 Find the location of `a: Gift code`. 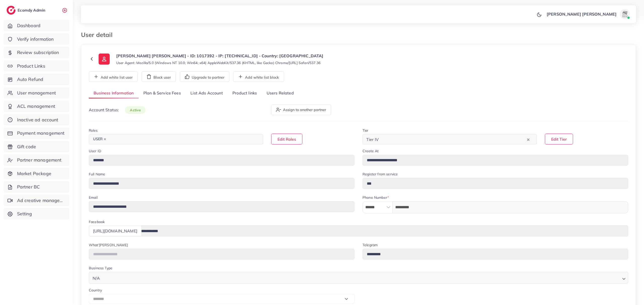

a: Gift code is located at coordinates (37, 146).